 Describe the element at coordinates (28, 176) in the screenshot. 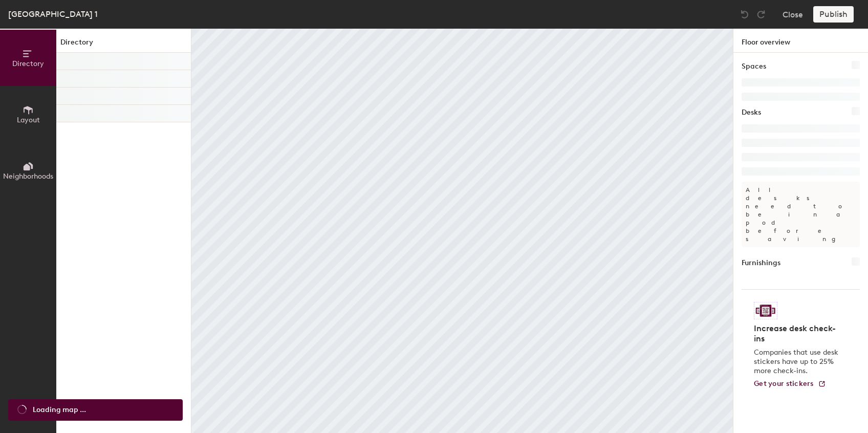

I see `span: Neighborhoods` at that location.